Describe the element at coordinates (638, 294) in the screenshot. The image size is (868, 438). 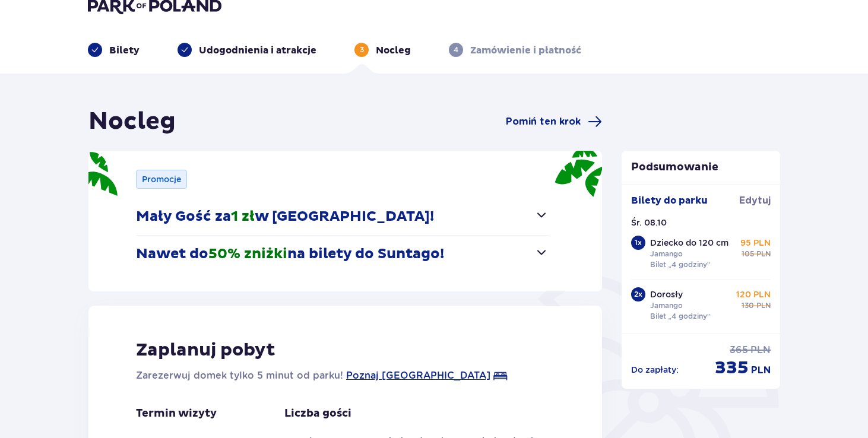
I see `div: 2 x` at that location.